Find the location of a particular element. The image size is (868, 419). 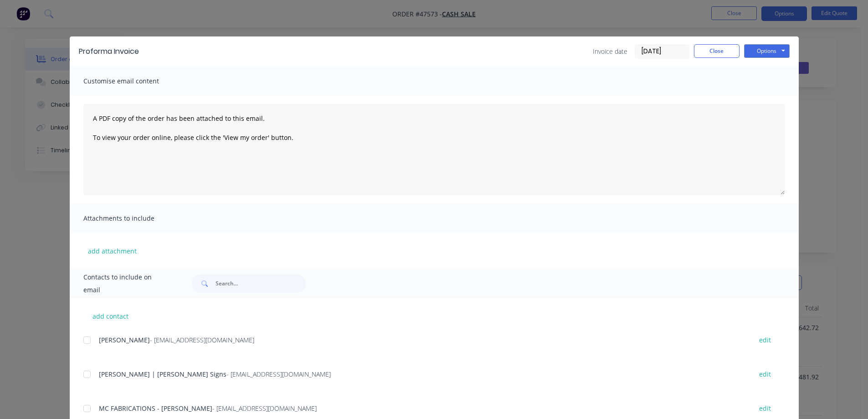

button: add contact is located at coordinates (111, 316).